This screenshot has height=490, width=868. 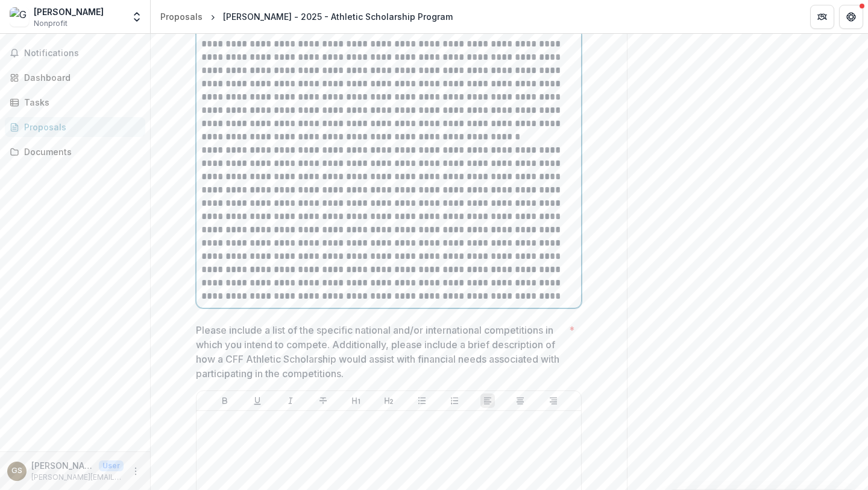 What do you see at coordinates (80, 77) in the screenshot?
I see `div: Dashboard` at bounding box center [80, 77].